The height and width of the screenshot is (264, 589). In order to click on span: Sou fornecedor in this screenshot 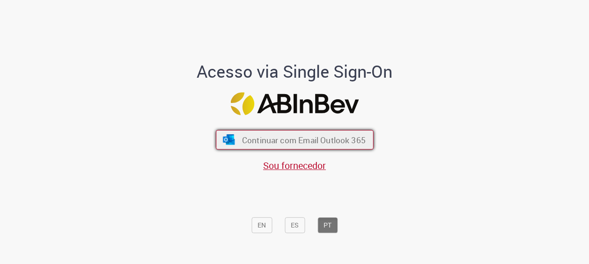, I will do `click(295, 166)`.